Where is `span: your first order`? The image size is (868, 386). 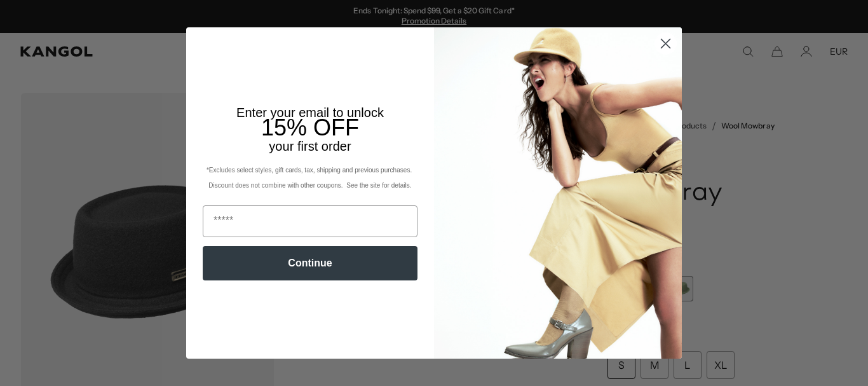 span: your first order is located at coordinates (310, 146).